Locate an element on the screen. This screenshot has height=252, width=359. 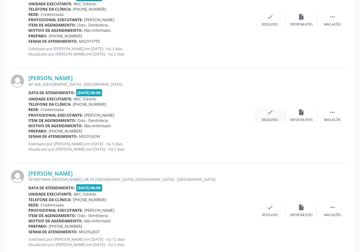
span: M02919755 is located at coordinates (89, 41).